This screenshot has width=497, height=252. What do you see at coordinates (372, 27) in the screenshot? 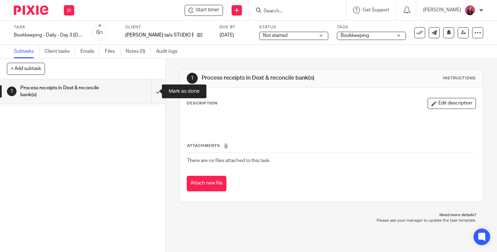
I see `label: Tags` at bounding box center [372, 27].